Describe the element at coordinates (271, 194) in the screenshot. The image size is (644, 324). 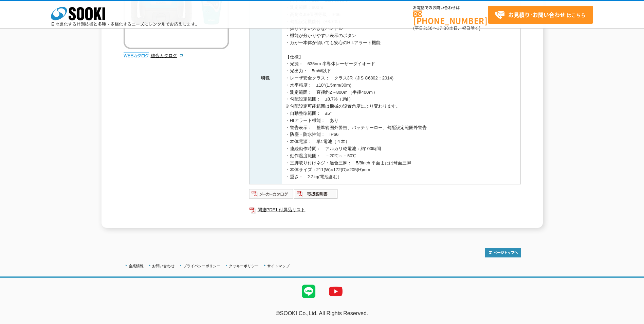
I see `img: メーカーカタログ` at that location.